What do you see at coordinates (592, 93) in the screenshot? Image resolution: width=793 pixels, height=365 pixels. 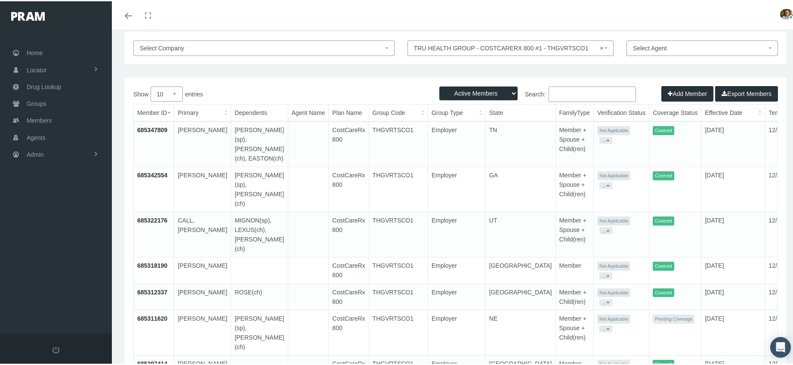 I see `input: Search:` at bounding box center [592, 93].